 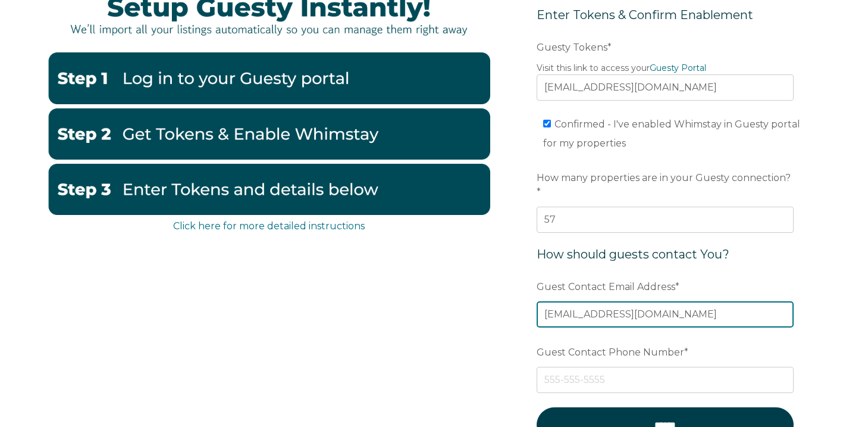 What do you see at coordinates (678, 68) in the screenshot?
I see `a: Guesty Portal` at bounding box center [678, 68].